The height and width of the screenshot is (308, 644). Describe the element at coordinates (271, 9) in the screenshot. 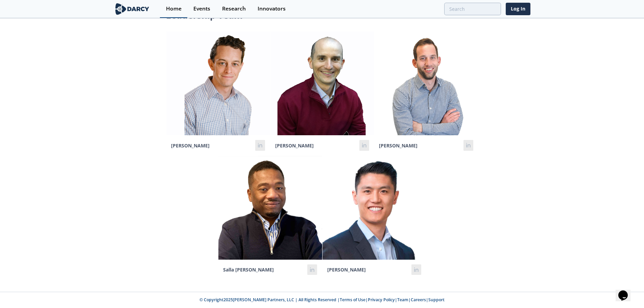

I see `div: Innovators` at that location.